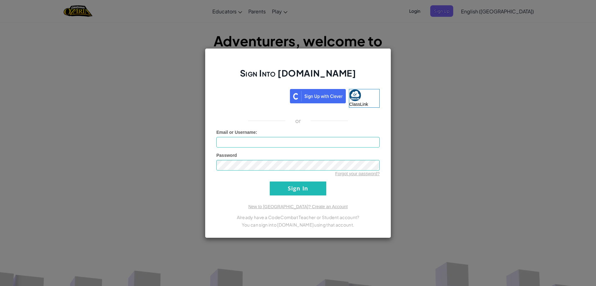  I want to click on p: Already have a CodeCombat Teacher or Student account?, so click(298, 217).